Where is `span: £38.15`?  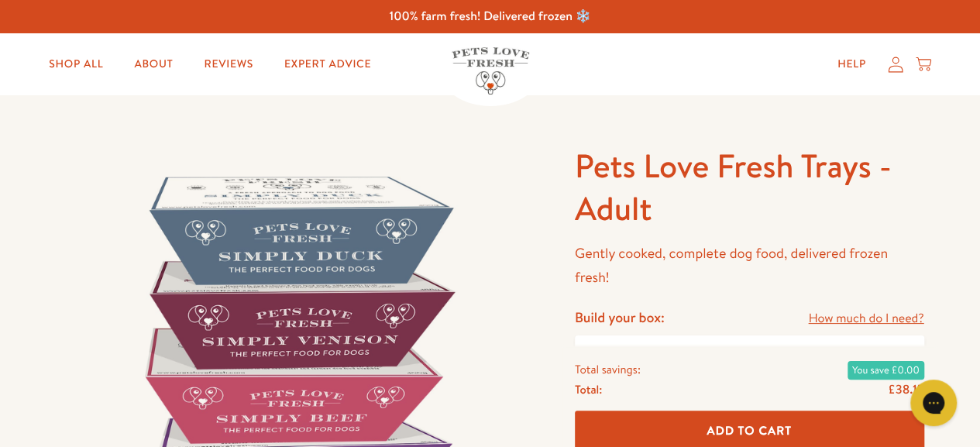
span: £38.15 is located at coordinates (905, 390).